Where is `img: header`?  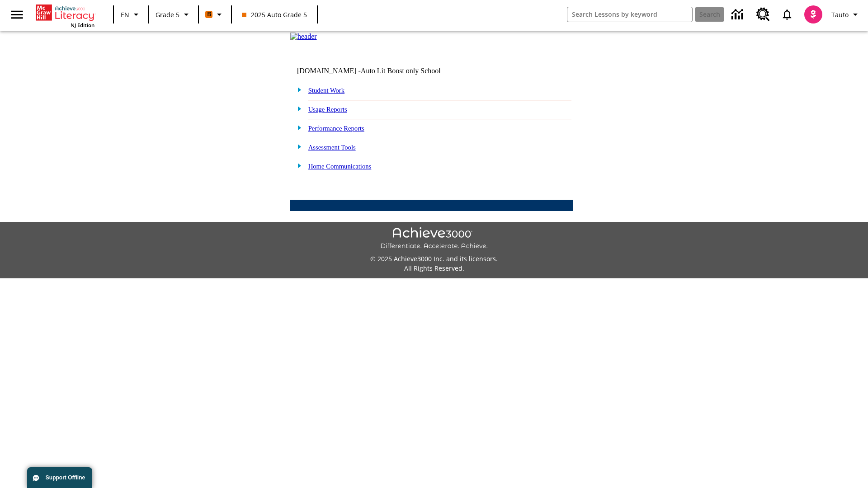
img: header is located at coordinates (304, 37).